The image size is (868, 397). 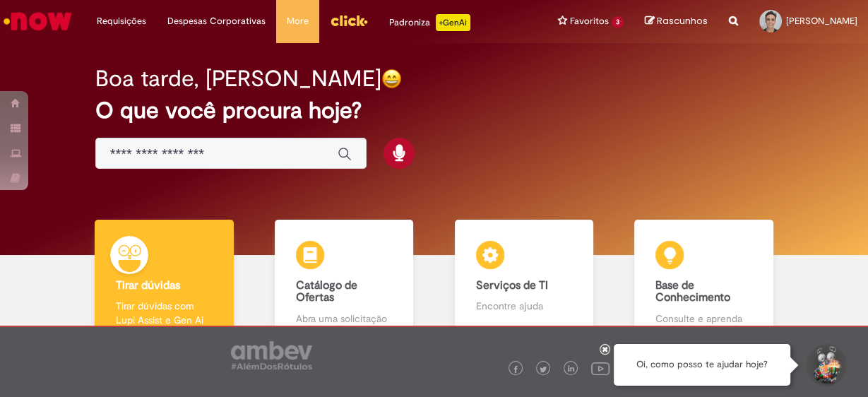 What do you see at coordinates (524, 306) in the screenshot?
I see `p: Encontre ajuda` at bounding box center [524, 306].